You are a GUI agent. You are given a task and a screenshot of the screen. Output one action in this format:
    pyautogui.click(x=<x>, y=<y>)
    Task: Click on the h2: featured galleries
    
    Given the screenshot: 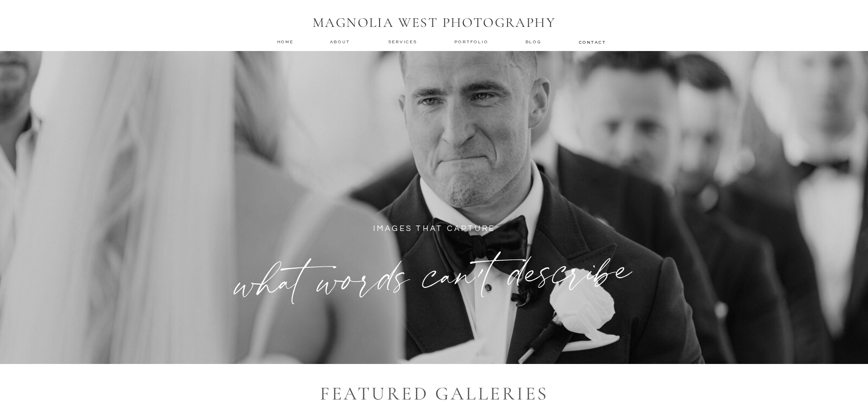 What is the action you would take?
    pyautogui.click(x=434, y=390)
    